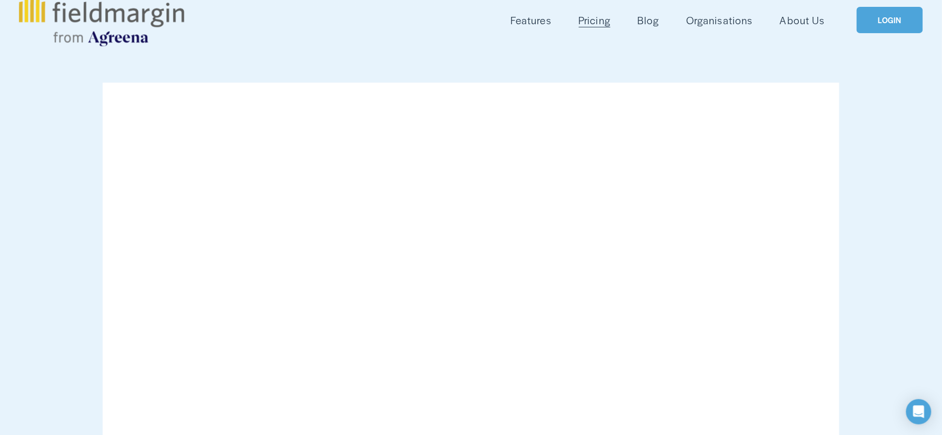  I want to click on a: Pricing, so click(595, 20).